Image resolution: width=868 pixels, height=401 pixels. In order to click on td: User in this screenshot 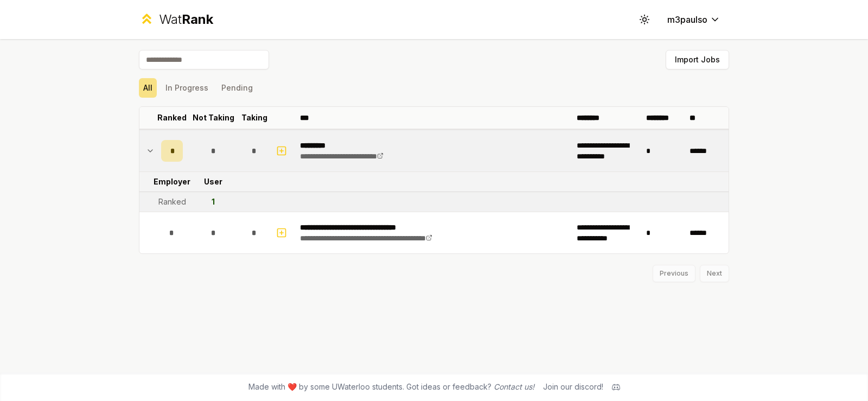, I will do `click(214, 181)`.